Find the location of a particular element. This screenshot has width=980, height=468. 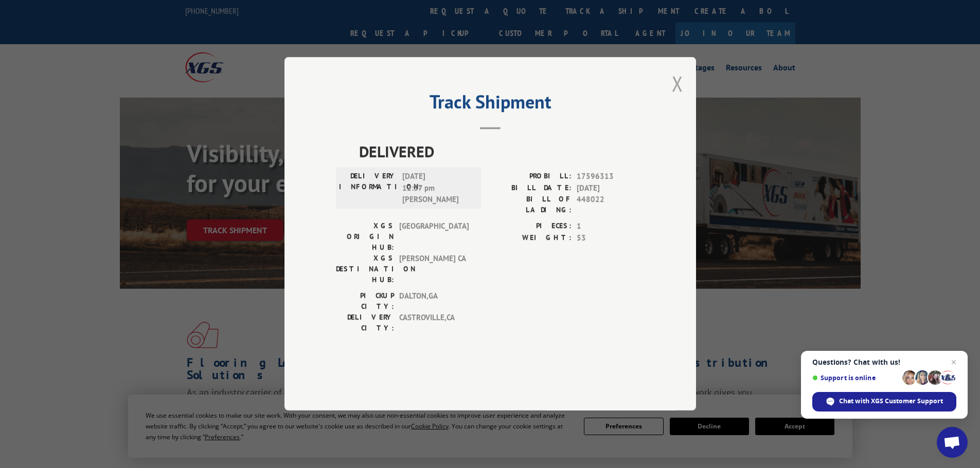

span: Chat with XGS Customer Support is located at coordinates (891, 402).